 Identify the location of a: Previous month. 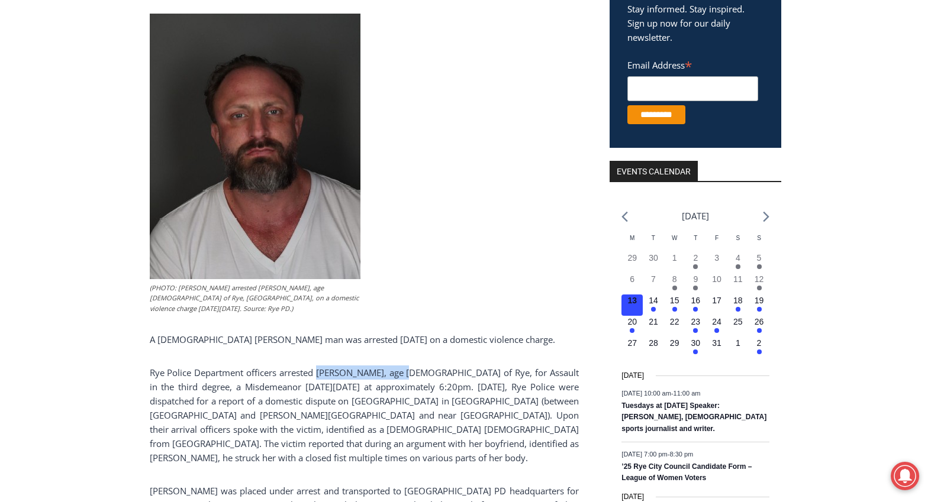
(624, 217).